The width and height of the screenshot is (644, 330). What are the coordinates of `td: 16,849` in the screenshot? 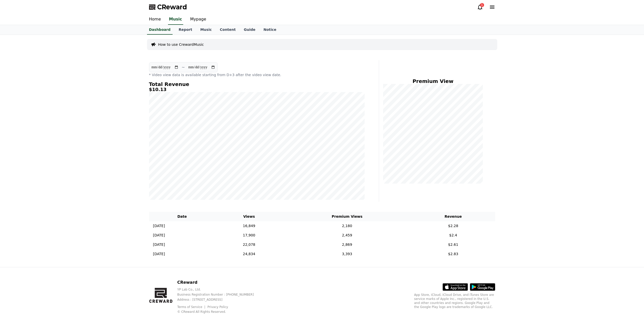 It's located at (249, 226).